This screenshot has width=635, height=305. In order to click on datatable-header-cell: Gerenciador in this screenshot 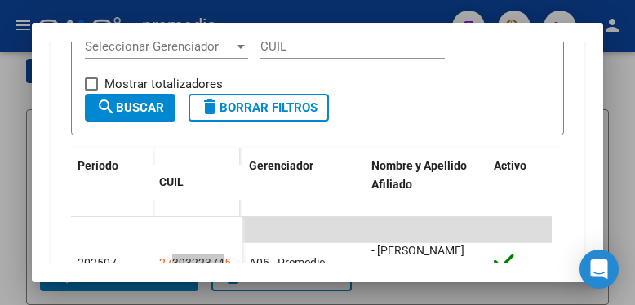, I will do `click(303, 203)`.